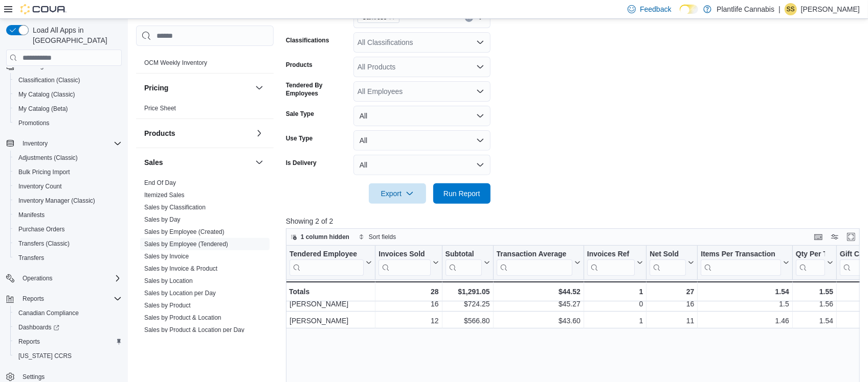 The height and width of the screenshot is (382, 868). Describe the element at coordinates (851, 237) in the screenshot. I see `button: Enter fullscreen` at that location.